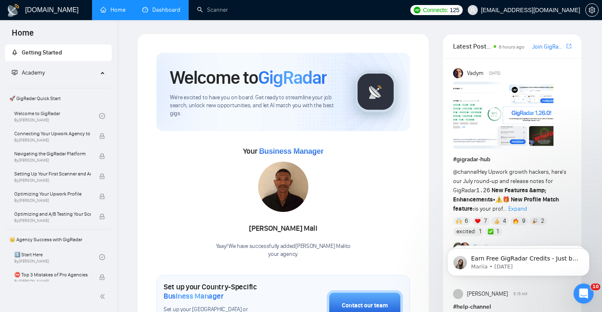 The height and width of the screenshot is (312, 602). What do you see at coordinates (512, 159) in the screenshot?
I see `h1: # gigradar-hub` at bounding box center [512, 159].